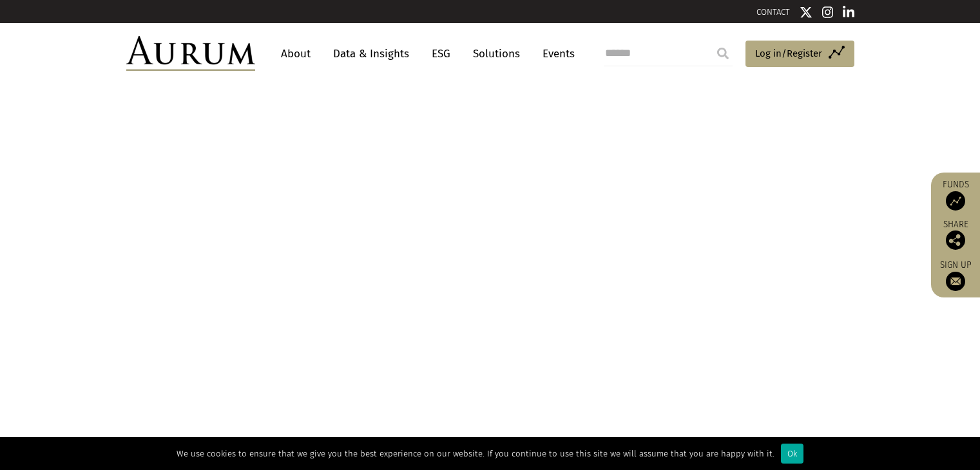  Describe the element at coordinates (956, 275) in the screenshot. I see `a: Sign up` at that location.